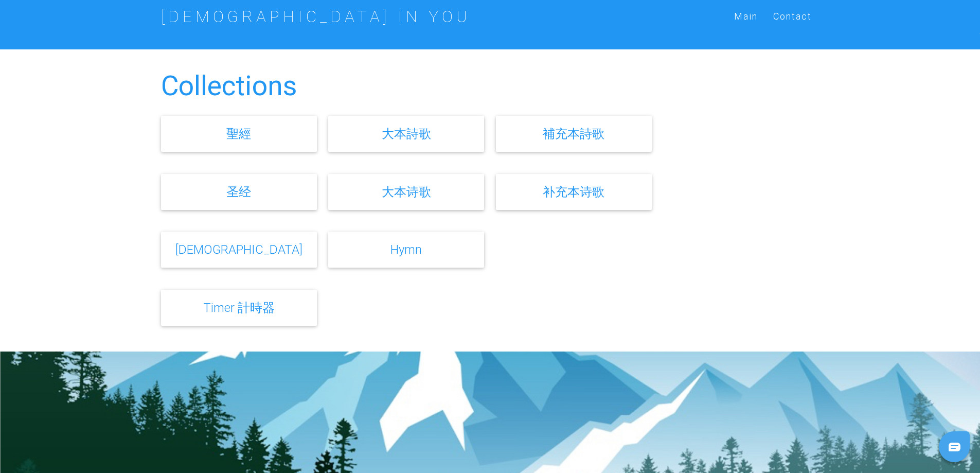 This screenshot has width=980, height=473. What do you see at coordinates (490, 86) in the screenshot?
I see `h2: Collections` at bounding box center [490, 86].